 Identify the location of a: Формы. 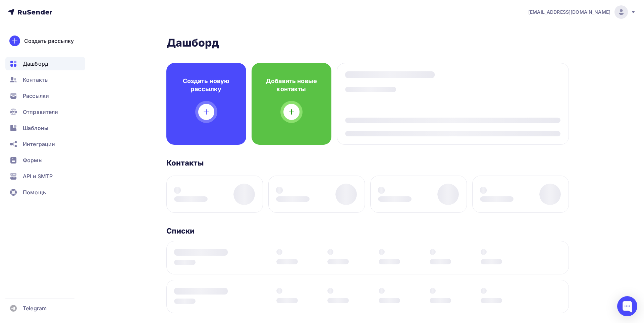
(45, 160).